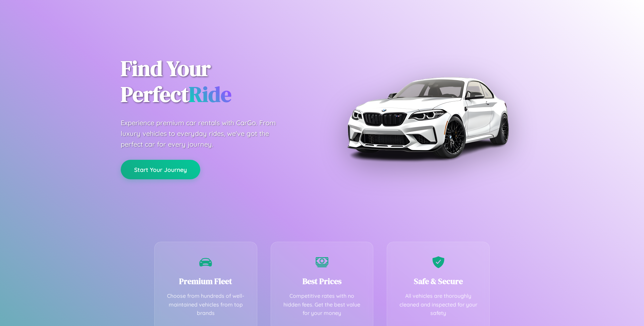  What do you see at coordinates (217, 82) in the screenshot?
I see `h1: Find Your Perfect` at bounding box center [217, 82].